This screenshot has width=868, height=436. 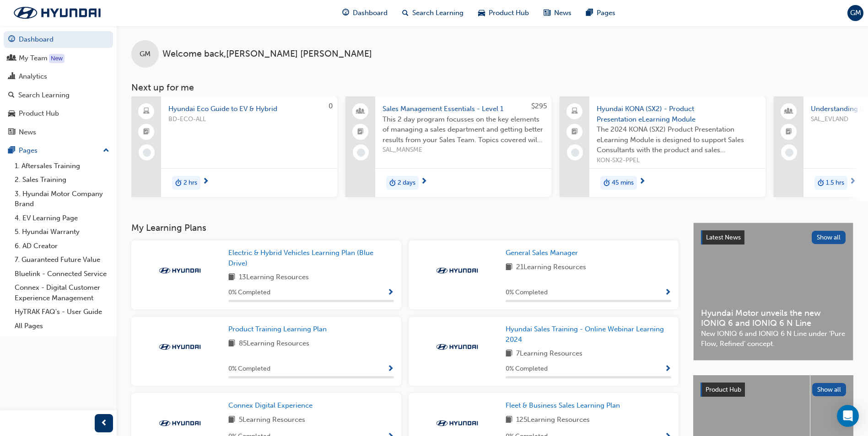 What do you see at coordinates (57, 13) in the screenshot?
I see `a: Trak` at bounding box center [57, 13].